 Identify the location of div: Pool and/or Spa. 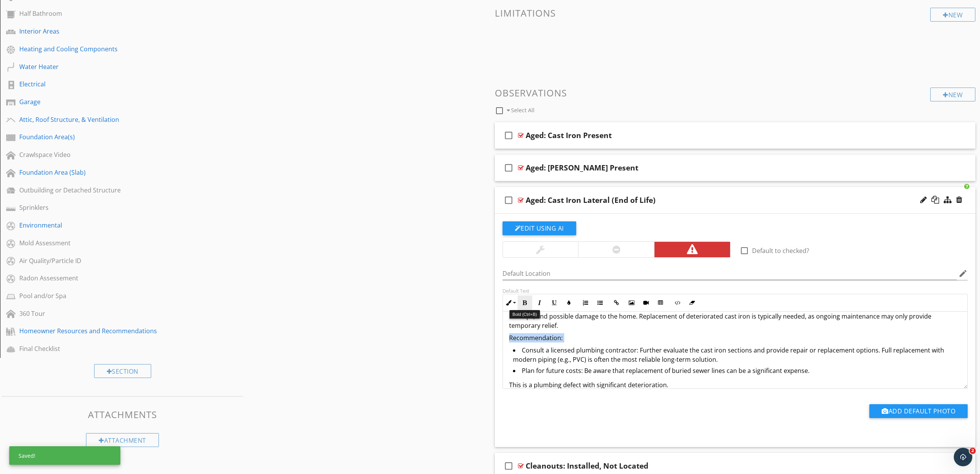
(114, 296).